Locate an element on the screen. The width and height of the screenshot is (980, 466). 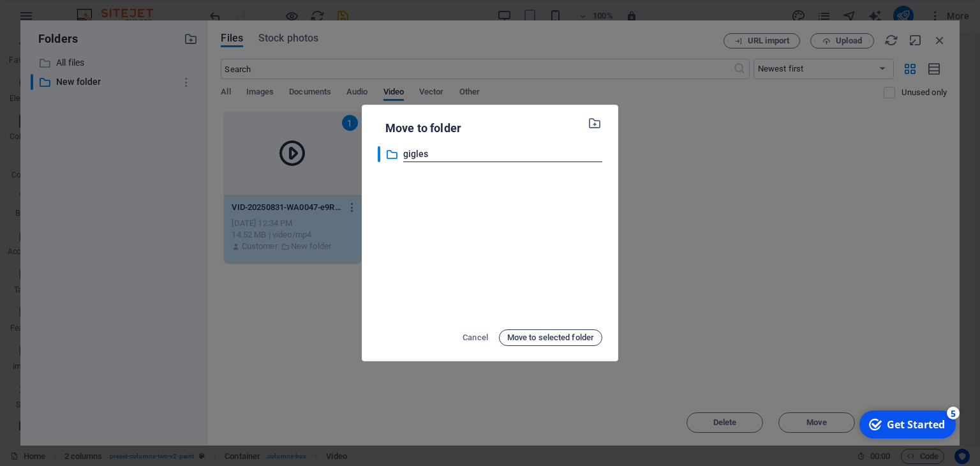
div: 5 is located at coordinates (101, 7).